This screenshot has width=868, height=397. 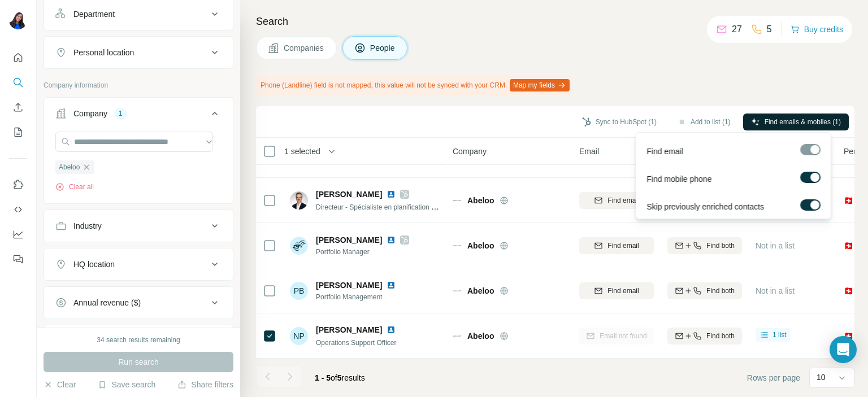 I want to click on button: Clear all, so click(x=74, y=187).